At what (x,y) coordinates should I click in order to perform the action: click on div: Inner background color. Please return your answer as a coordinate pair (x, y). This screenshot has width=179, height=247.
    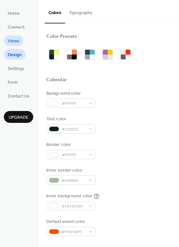
    Looking at the image, I should click on (70, 196).